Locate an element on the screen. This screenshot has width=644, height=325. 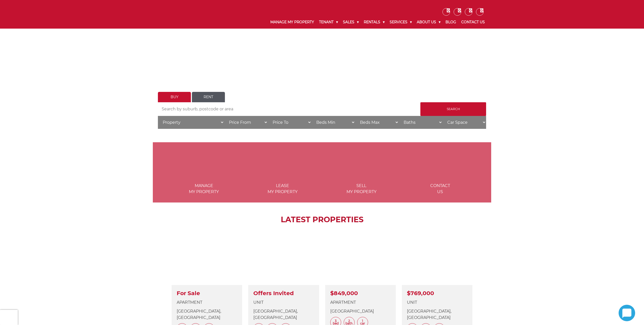
a: ICONS ContactUs is located at coordinates (440, 178).